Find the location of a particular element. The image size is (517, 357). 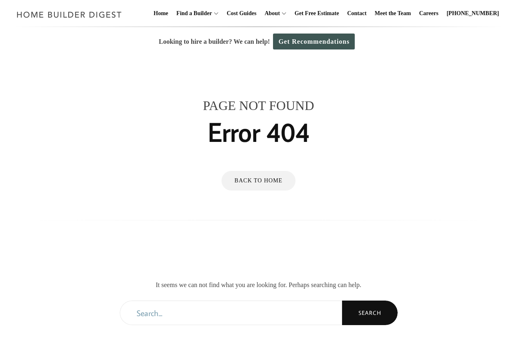

img: Home Builder Digest is located at coordinates (69, 14).